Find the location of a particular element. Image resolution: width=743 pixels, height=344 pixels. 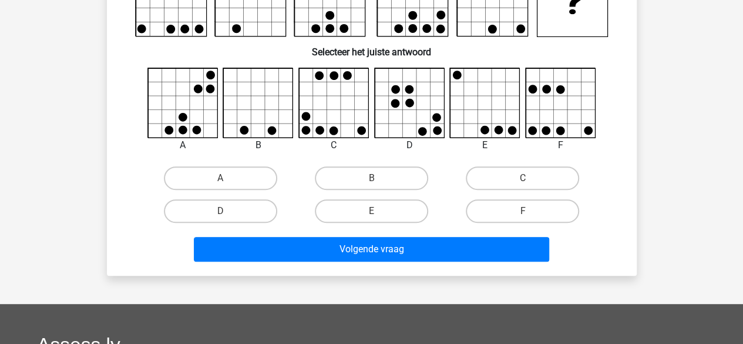

label: F is located at coordinates (522, 211).